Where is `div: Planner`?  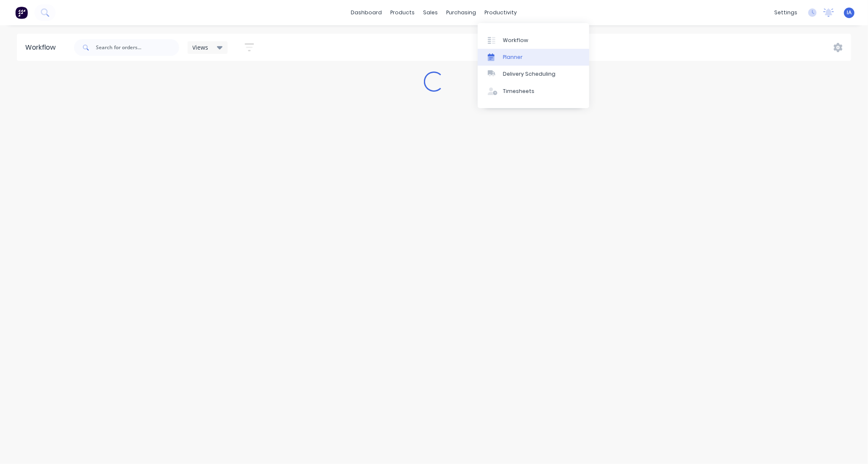 div: Planner is located at coordinates (513, 57).